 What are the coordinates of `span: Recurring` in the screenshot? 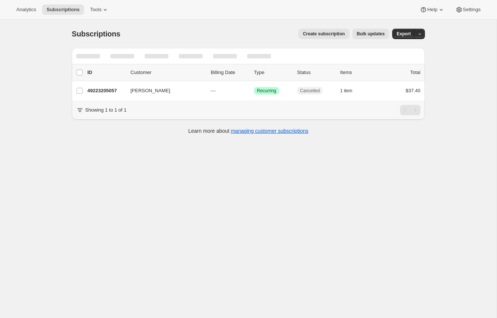 It's located at (267, 91).